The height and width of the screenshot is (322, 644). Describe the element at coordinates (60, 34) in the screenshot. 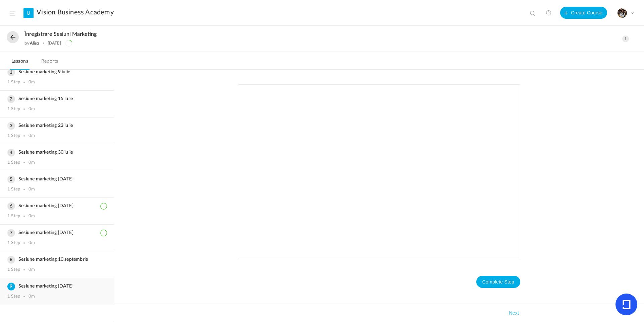

I see `span: Înregistrare sesiuni marketing` at that location.